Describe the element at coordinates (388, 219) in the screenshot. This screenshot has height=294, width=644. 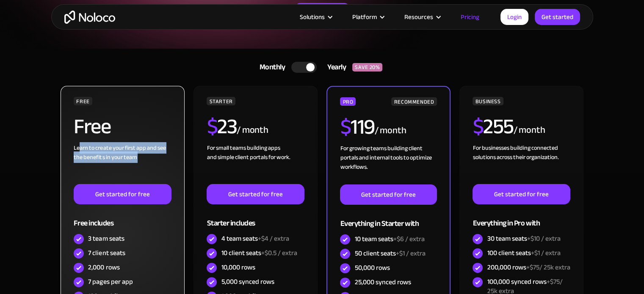
I see `div: Everything in Starter with` at that location.